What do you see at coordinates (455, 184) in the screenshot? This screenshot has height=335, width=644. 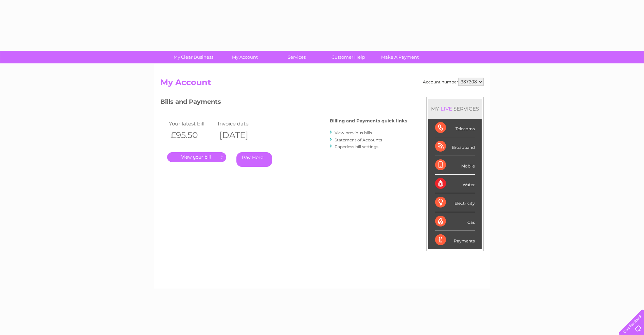 I see `div: Water` at bounding box center [455, 184].